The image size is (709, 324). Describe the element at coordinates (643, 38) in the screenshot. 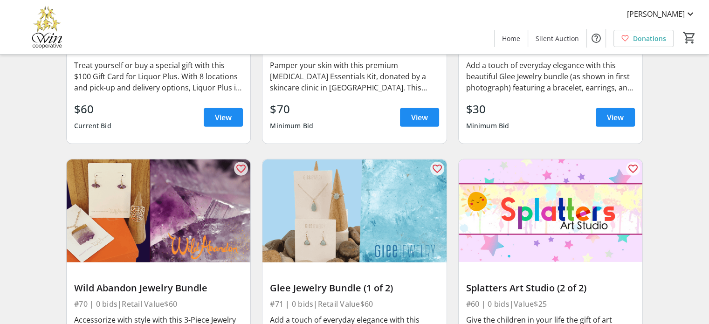

I see `a: Donations` at that location.